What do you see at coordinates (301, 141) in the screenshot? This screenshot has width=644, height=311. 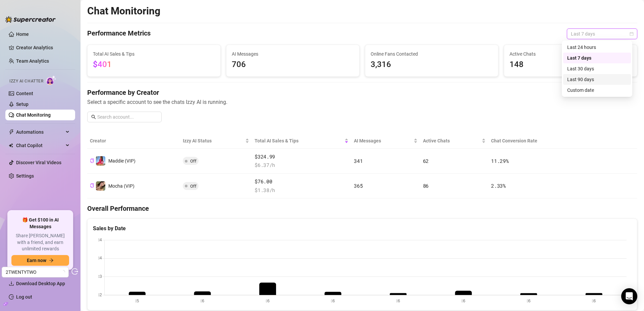 I see `th: Total AI Sales & Tips` at bounding box center [301, 141].